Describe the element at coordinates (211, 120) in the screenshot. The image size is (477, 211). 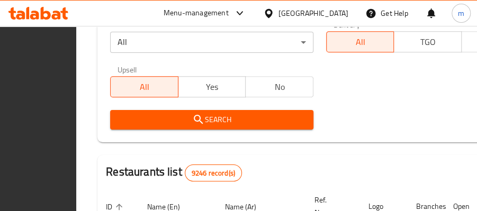
I see `span: Search` at that location.